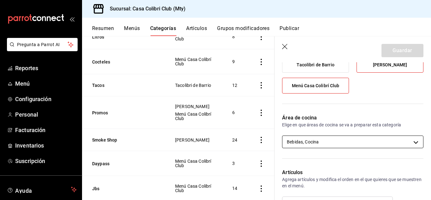 The height and width of the screenshot is (200, 431). What do you see at coordinates (46, 114) in the screenshot?
I see `span: Personal` at bounding box center [46, 114].